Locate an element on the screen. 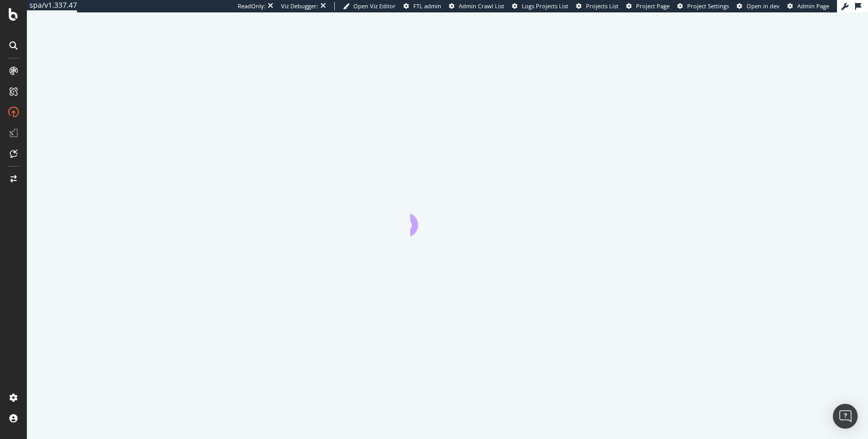 The image size is (868, 439). a: Admin Page is located at coordinates (808, 6).